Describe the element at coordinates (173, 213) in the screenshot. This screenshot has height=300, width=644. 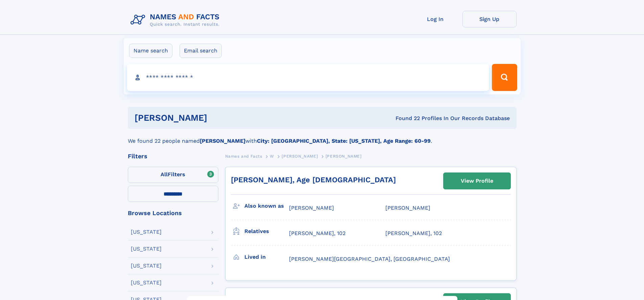
I see `div: Browse Locations` at that location.